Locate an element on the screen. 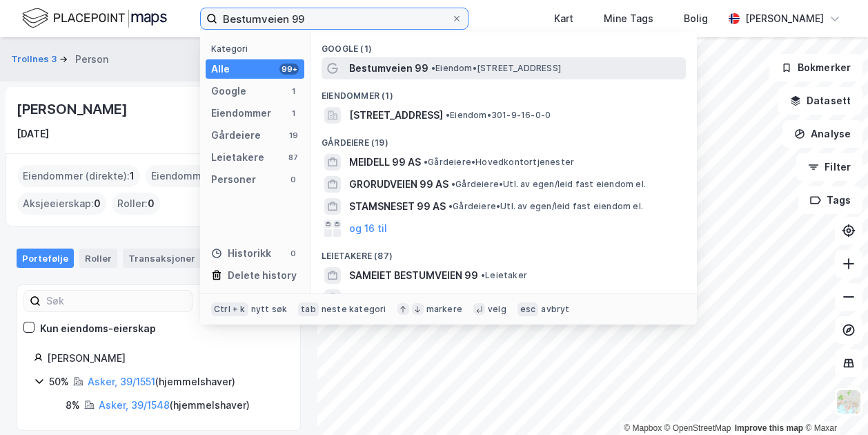 The height and width of the screenshot is (435, 868). button: Filter is located at coordinates (829, 167).